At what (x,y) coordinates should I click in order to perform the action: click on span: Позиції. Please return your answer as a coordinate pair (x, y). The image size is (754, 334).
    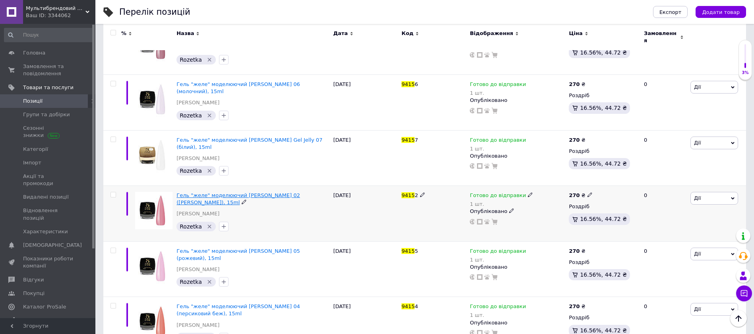
    Looking at the image, I should click on (33, 101).